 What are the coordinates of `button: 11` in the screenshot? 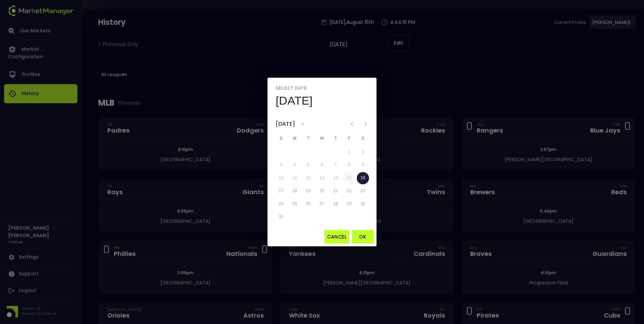 It's located at (295, 178).